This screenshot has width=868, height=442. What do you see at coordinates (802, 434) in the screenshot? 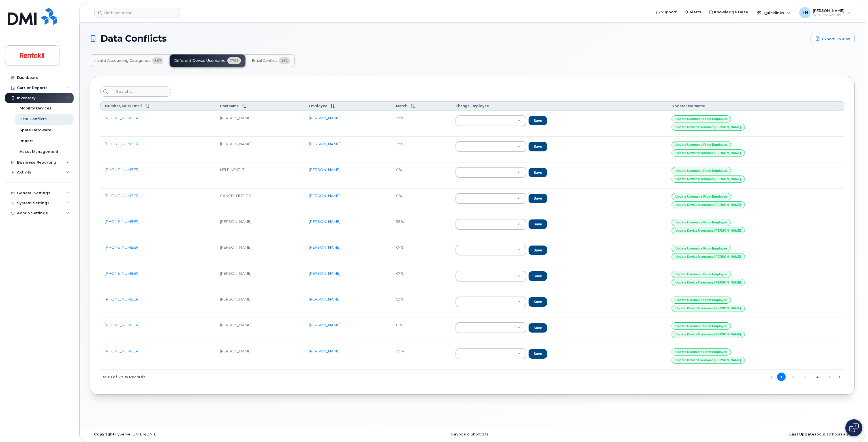
I see `strong: Last Update` at bounding box center [802, 434].